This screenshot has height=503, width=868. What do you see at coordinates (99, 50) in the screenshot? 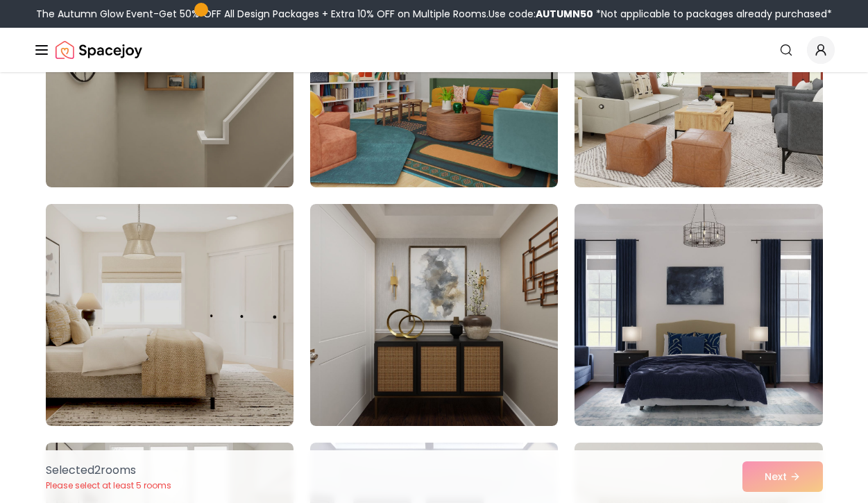
I see `img: Spacejoy Logo` at bounding box center [99, 50].